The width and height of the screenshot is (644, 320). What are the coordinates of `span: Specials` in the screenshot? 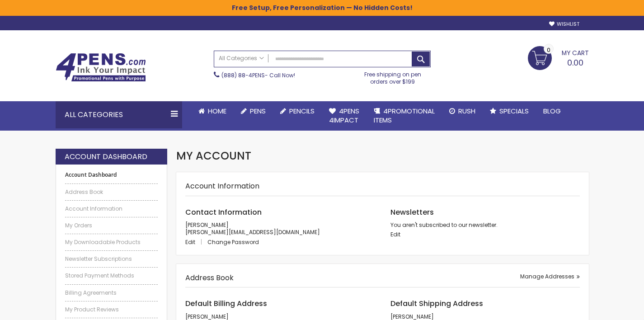 It's located at (514, 111).